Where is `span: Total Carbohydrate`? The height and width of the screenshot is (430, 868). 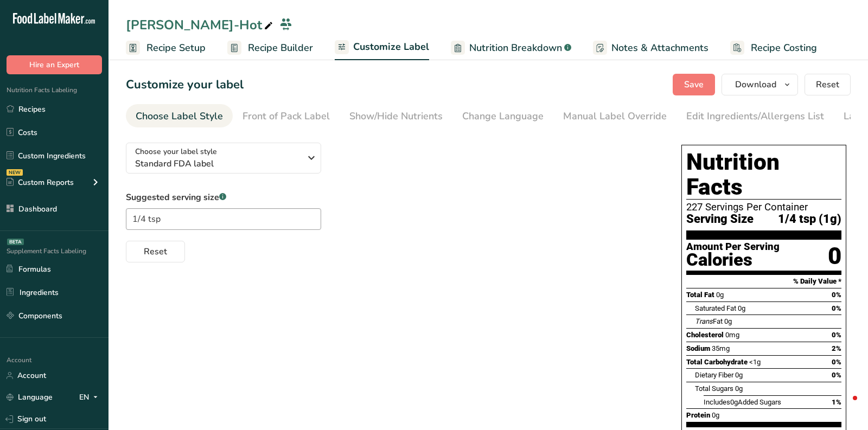 span: Total Carbohydrate is located at coordinates (717, 362).